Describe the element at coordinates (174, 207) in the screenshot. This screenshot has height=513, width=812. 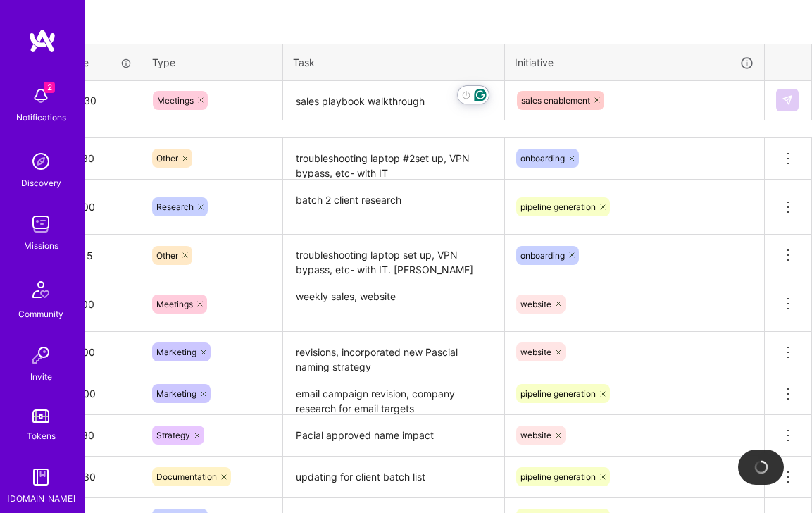
I see `span: Research` at that location.